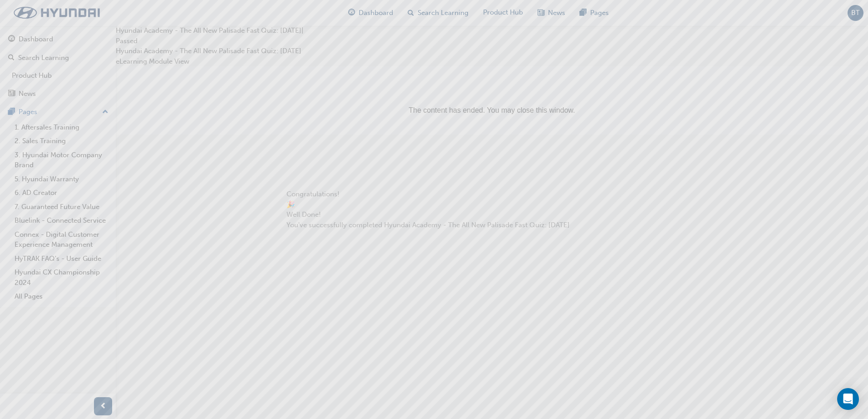 The height and width of the screenshot is (419, 868). What do you see at coordinates (848, 399) in the screenshot?
I see `div: Open Intercom Messenger` at bounding box center [848, 399].